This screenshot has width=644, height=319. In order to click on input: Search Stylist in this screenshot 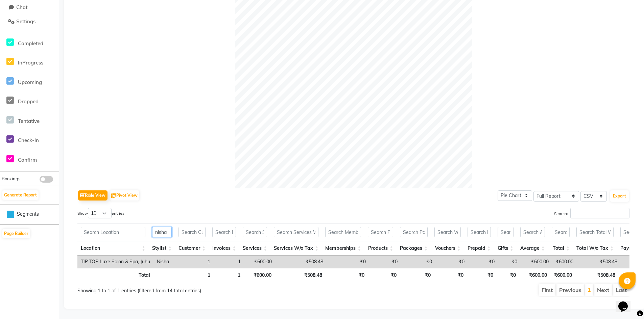, I will do `click(162, 232)`.